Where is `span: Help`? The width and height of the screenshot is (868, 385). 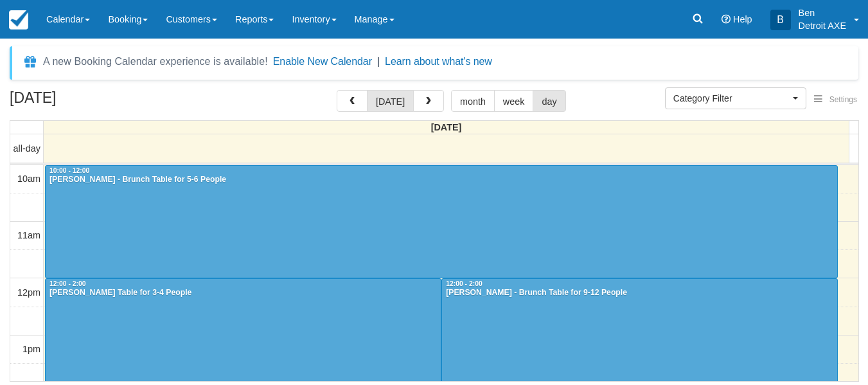
span: Help is located at coordinates (742, 19).